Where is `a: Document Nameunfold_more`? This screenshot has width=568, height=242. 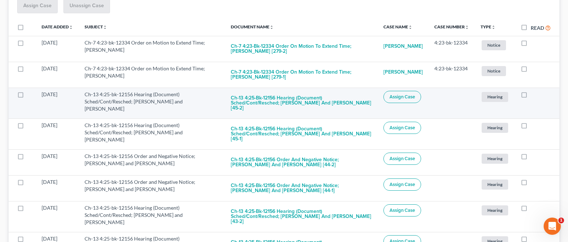
a: Document Nameunfold_more is located at coordinates (252, 27).